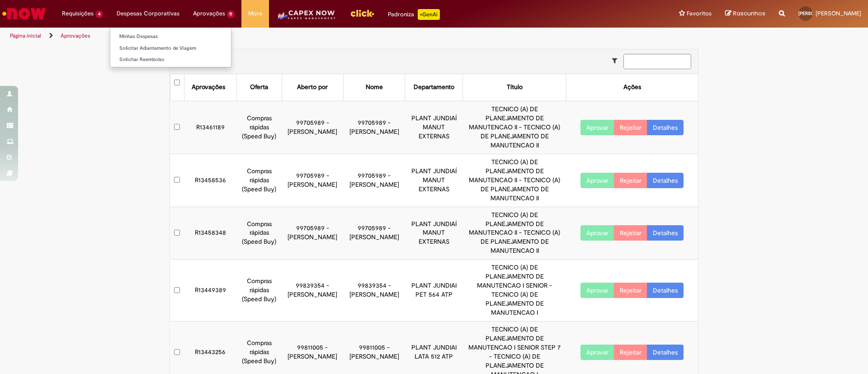 This screenshot has width=868, height=374. I want to click on ul: Trilhas de página, so click(290, 36).